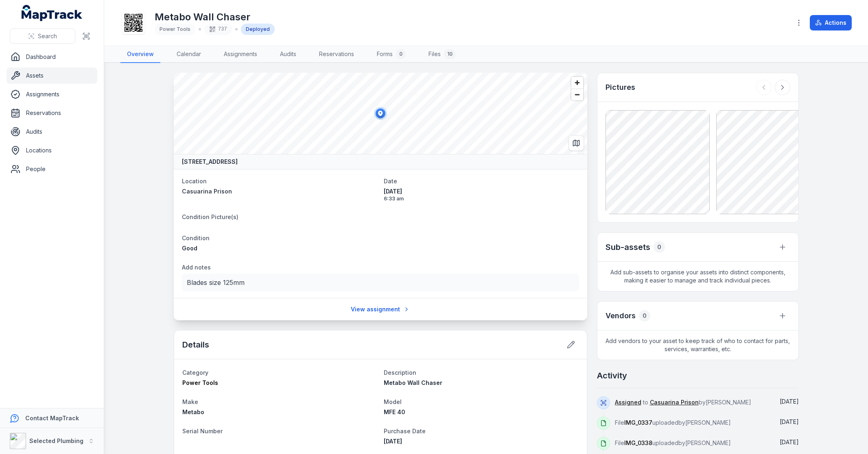  I want to click on a: Locations, so click(52, 151).